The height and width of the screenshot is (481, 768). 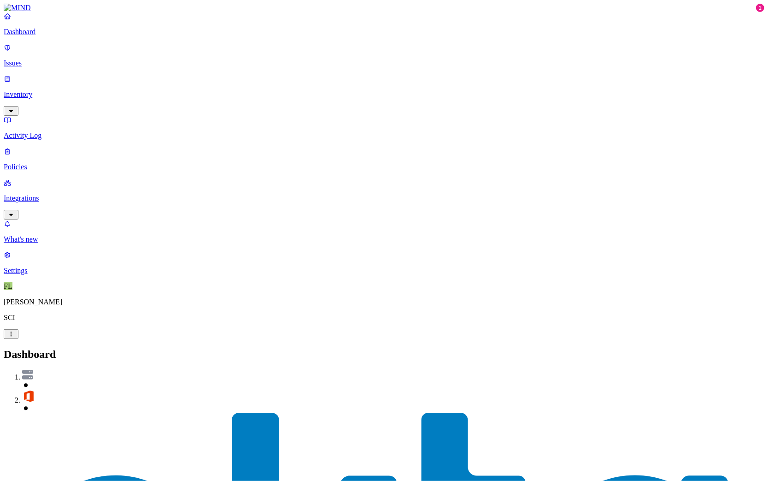 What do you see at coordinates (384, 239) in the screenshot?
I see `p: What's new` at bounding box center [384, 239].